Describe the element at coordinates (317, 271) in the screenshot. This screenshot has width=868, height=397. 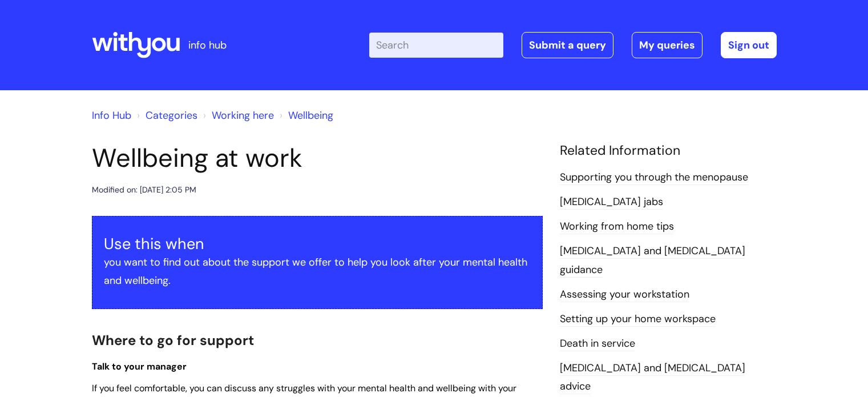
I see `p: you want to find out about the support we offer to help you look after your mental health and wel...` at that location.